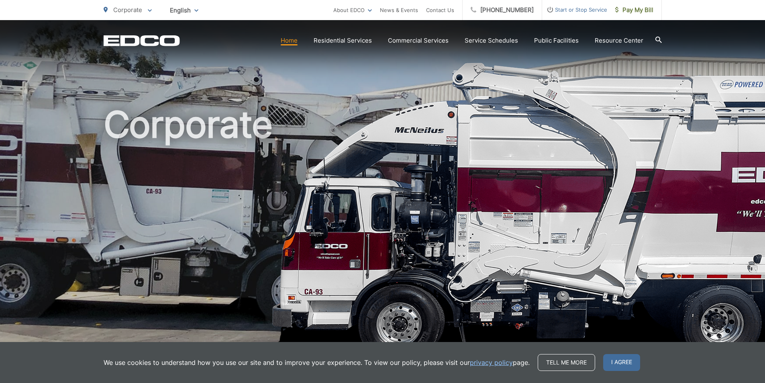 This screenshot has height=383, width=765. Describe the element at coordinates (622, 362) in the screenshot. I see `span: I agree` at that location.